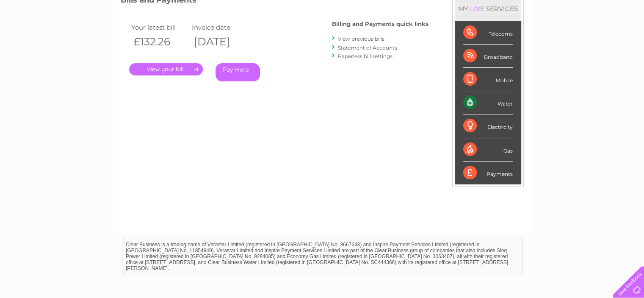 The image size is (644, 298). Describe the element at coordinates (488, 33) in the screenshot. I see `div: Telecoms` at that location.